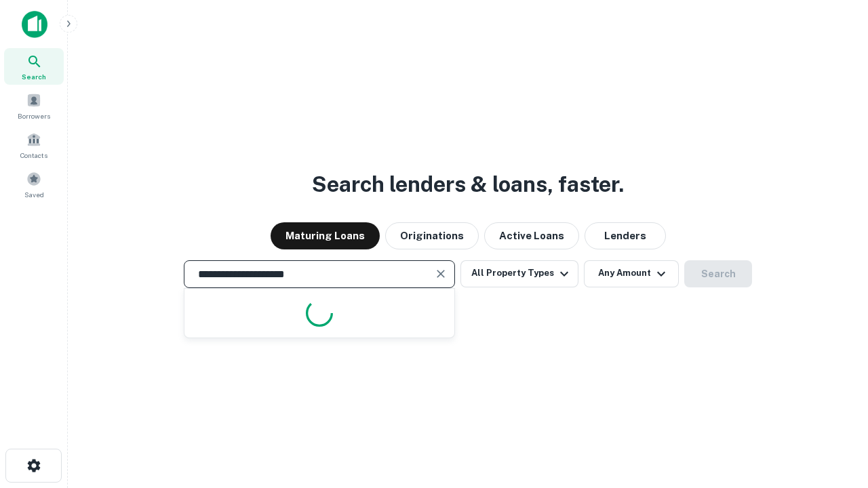 This screenshot has width=868, height=488. Describe the element at coordinates (631, 274) in the screenshot. I see `button: Any Amount` at that location.